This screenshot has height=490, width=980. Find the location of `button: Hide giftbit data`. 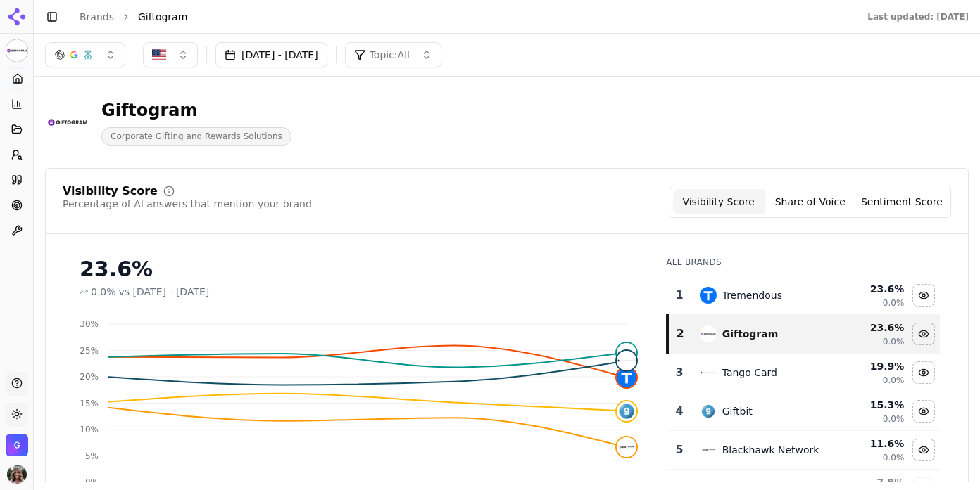

button: Hide giftbit data is located at coordinates (924, 411).